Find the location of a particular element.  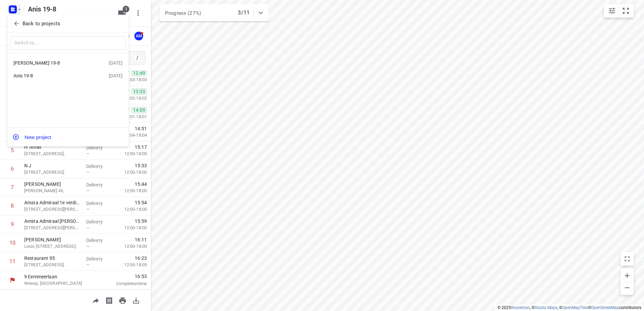

button: Back to projects is located at coordinates (68, 24).